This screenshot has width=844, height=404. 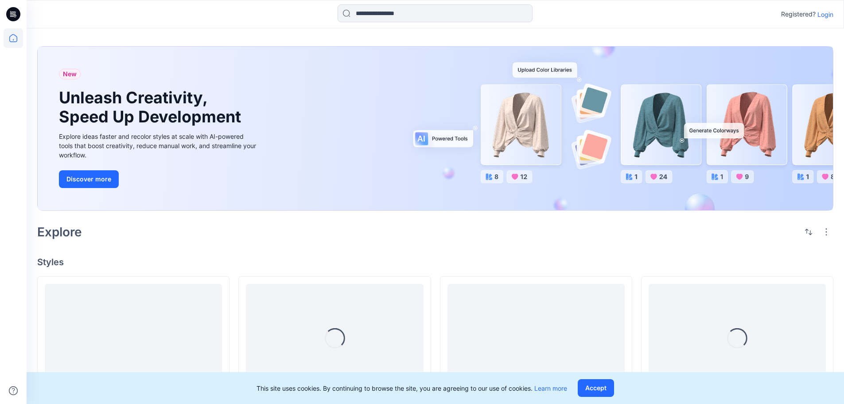 What do you see at coordinates (826, 14) in the screenshot?
I see `p: Login` at bounding box center [826, 14].